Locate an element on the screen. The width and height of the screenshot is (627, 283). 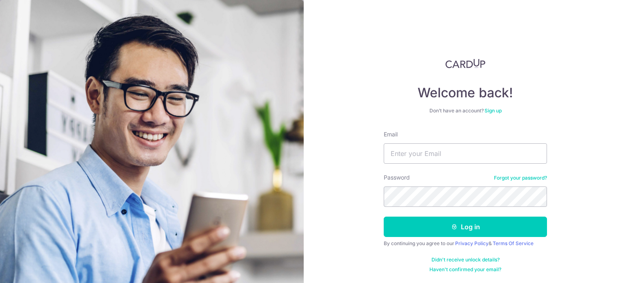
a: Didn't receive unlock details? is located at coordinates (465, 260).